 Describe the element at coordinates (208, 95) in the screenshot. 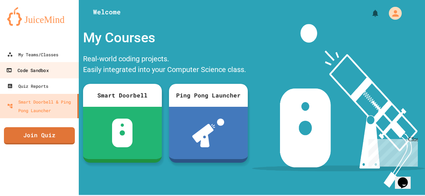

I see `div: Ping Pong Launcher` at that location.